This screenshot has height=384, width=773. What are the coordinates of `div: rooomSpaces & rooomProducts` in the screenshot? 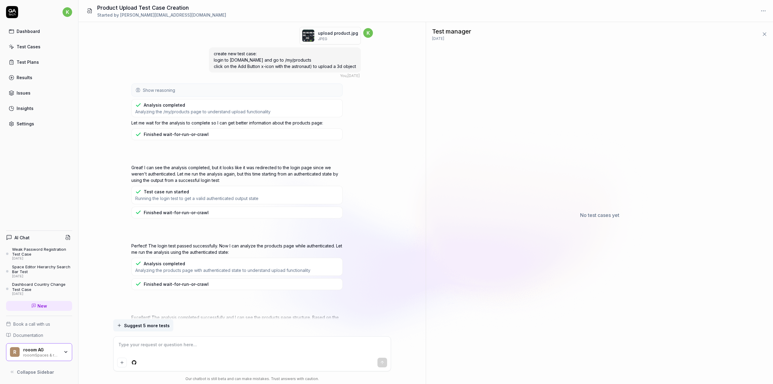 It's located at (41, 355).